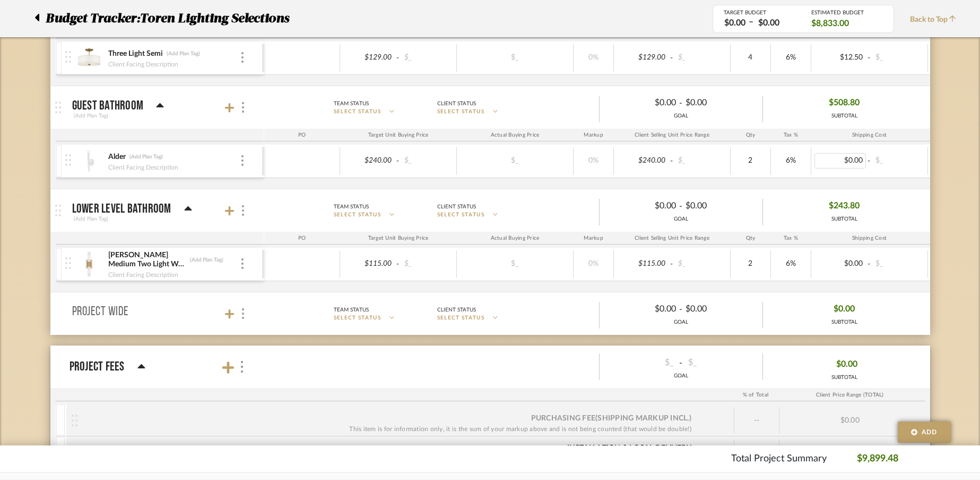 The height and width of the screenshot is (480, 980). Describe the element at coordinates (89, 58) in the screenshot. I see `img: 15548096-a4af-4bf6-b599-571dc94aec85_50x50.jpg` at that location.